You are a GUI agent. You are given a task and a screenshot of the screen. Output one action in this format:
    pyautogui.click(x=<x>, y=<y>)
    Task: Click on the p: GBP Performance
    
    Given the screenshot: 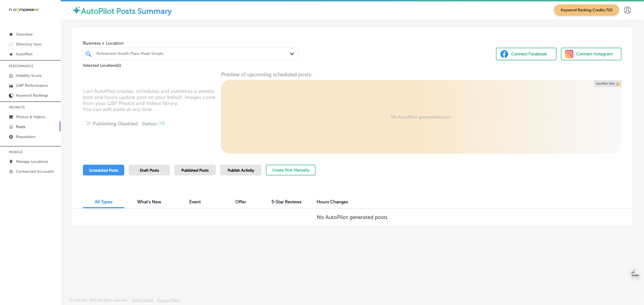 What is the action you would take?
    pyautogui.click(x=32, y=85)
    